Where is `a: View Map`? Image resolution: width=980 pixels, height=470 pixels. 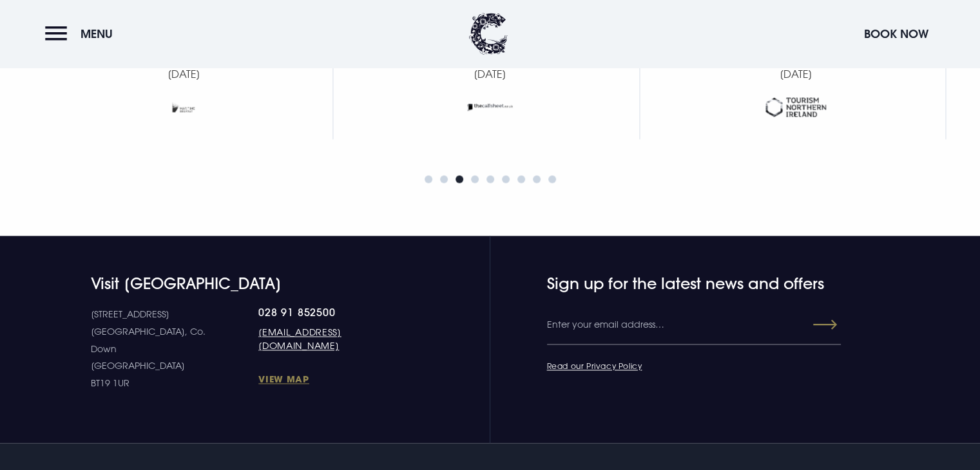 a: View Map is located at coordinates (332, 379).